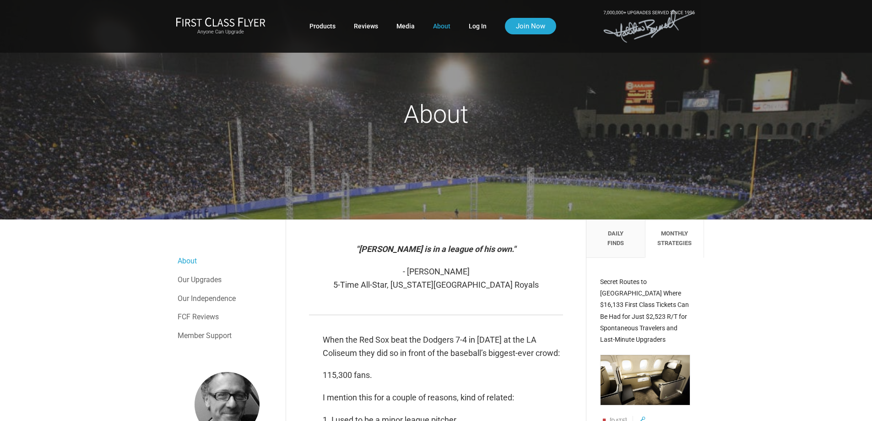 This screenshot has width=872, height=421. Describe the element at coordinates (366, 26) in the screenshot. I see `a: Reviews` at that location.